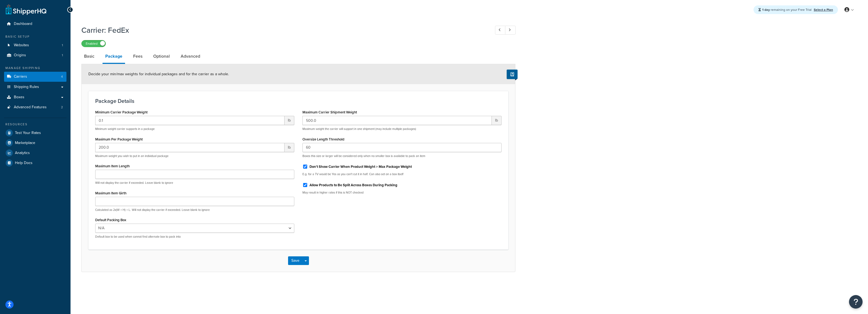 The image size is (868, 314). I want to click on p: Maximum weight you wish to put in an individual package, so click(195, 156).